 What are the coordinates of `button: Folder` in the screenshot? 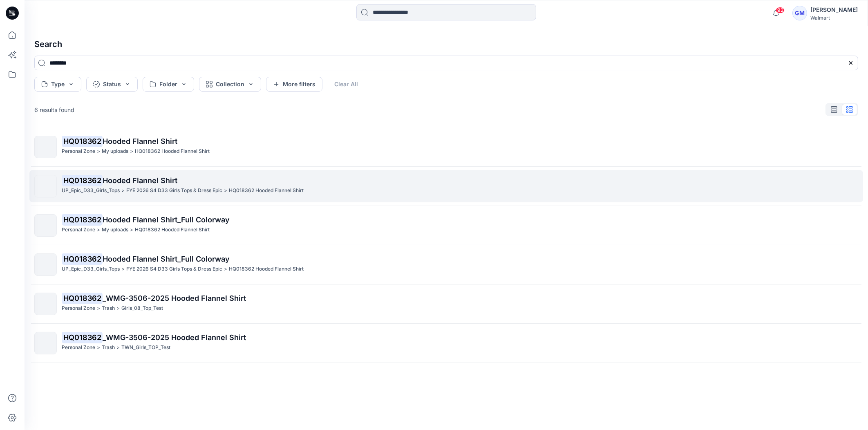 It's located at (168, 84).